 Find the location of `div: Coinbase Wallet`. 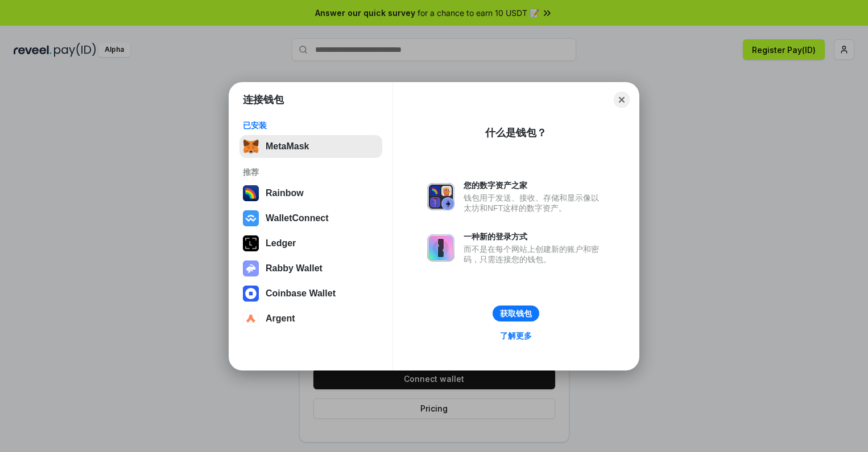

div: Coinbase Wallet is located at coordinates (300, 293).